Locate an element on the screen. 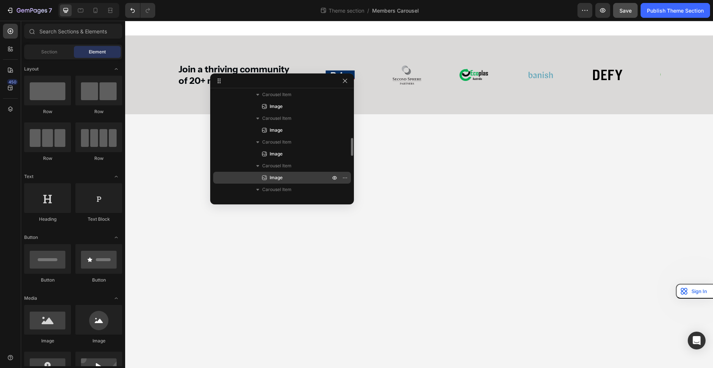  span: Button is located at coordinates (31, 238).